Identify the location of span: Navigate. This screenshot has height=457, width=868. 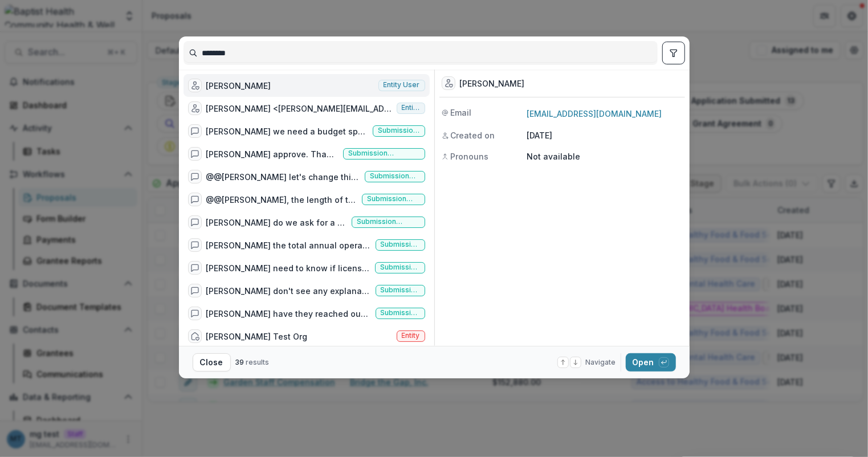
(600, 362).